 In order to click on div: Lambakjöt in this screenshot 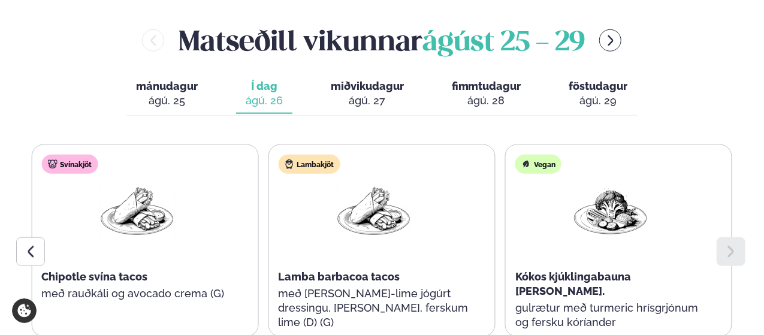, I will do `click(308, 164)`.